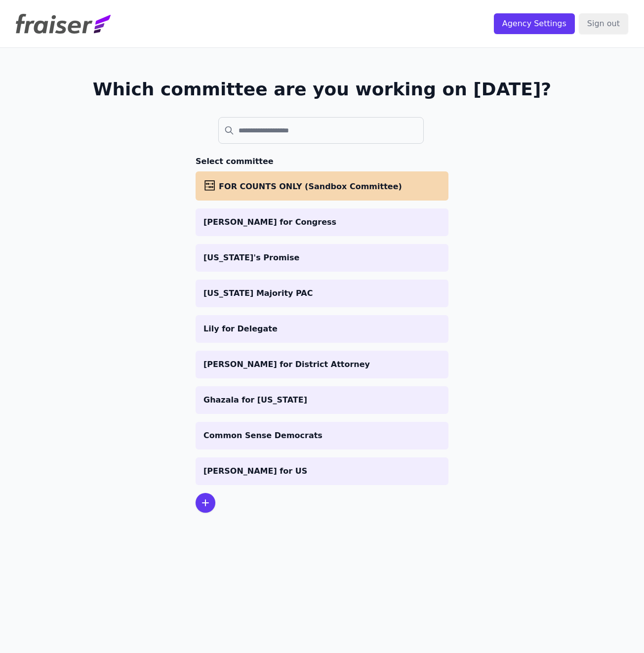 This screenshot has height=653, width=644. What do you see at coordinates (322, 329) in the screenshot?
I see `p: Lily for Delegate` at bounding box center [322, 329].